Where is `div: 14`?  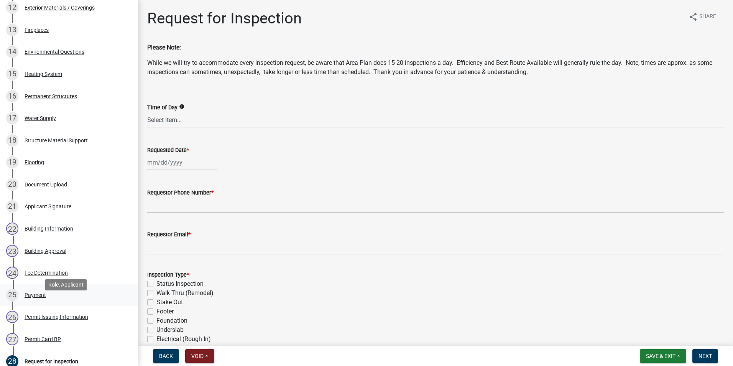
div: 14 is located at coordinates (12, 52).